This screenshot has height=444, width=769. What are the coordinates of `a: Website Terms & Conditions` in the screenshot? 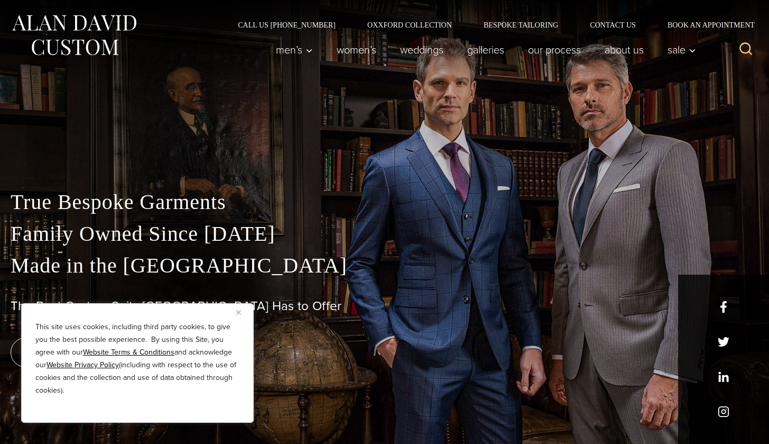 It's located at (128, 352).